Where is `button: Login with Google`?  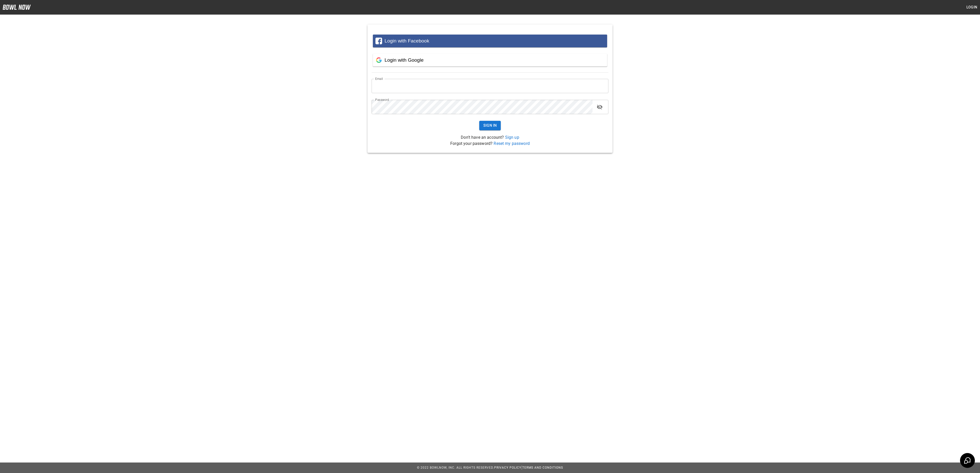
button: Login with Google is located at coordinates (490, 60).